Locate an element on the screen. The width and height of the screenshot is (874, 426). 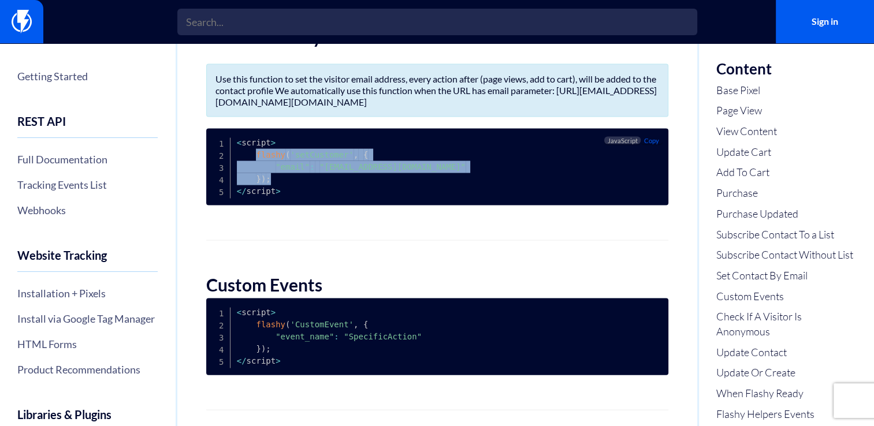
input: Search... is located at coordinates (437, 22).